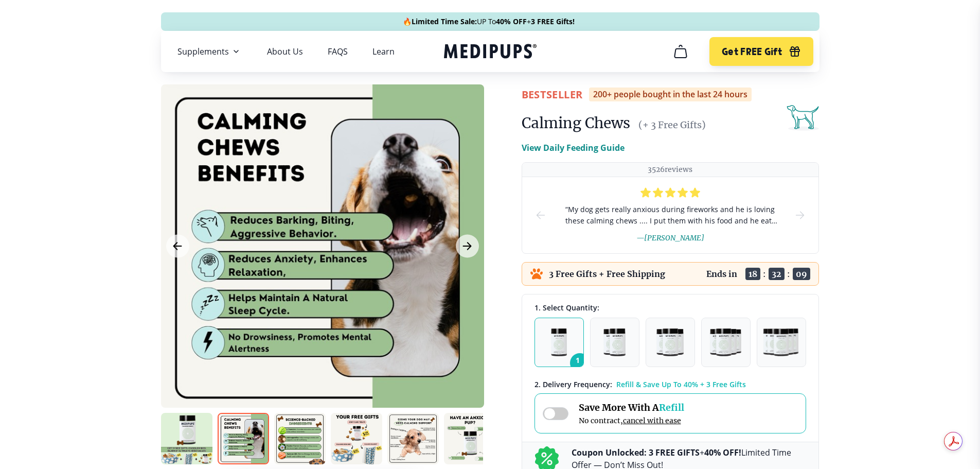 This screenshot has width=980, height=469. I want to click on span: 1, so click(580, 363).